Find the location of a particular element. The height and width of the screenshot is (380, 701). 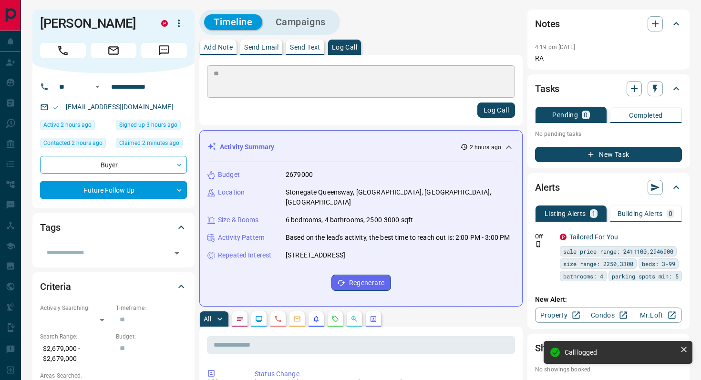

span: bathrooms: 4 is located at coordinates (583, 276).